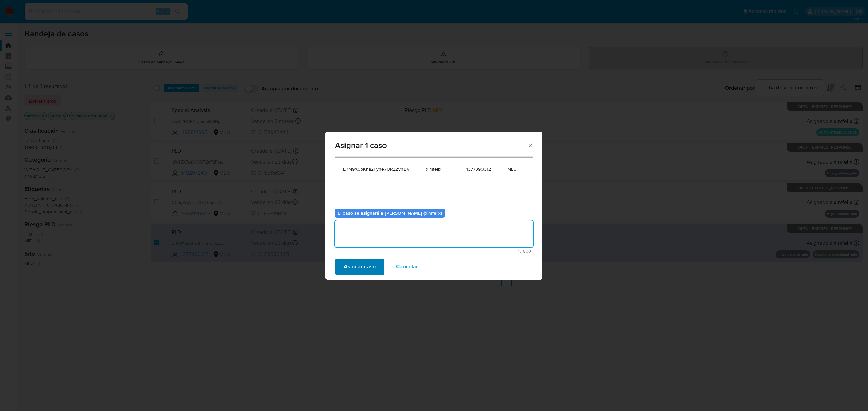  What do you see at coordinates (360, 267) in the screenshot?
I see `span: Asignar caso` at bounding box center [360, 267].